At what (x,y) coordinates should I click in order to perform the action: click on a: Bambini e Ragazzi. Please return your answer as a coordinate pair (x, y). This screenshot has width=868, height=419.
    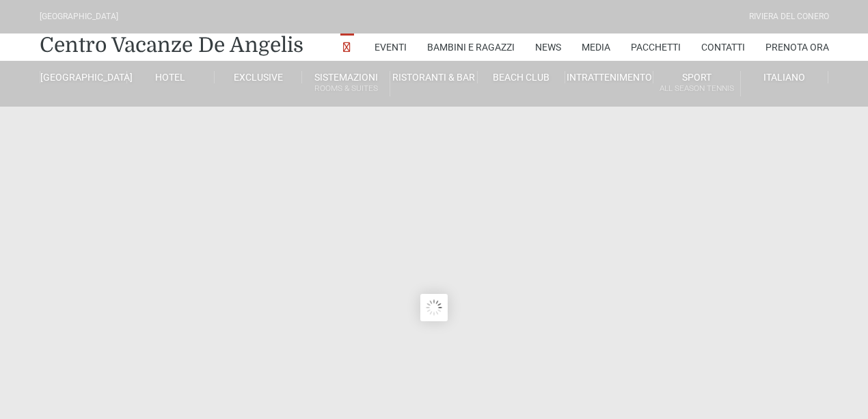
    Looking at the image, I should click on (471, 47).